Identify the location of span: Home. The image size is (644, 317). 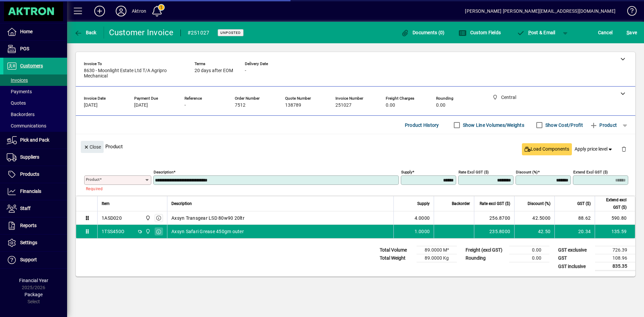
(26, 31).